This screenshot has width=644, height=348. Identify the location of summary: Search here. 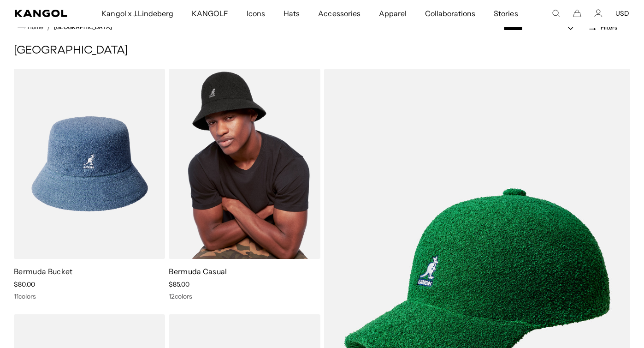
(556, 13).